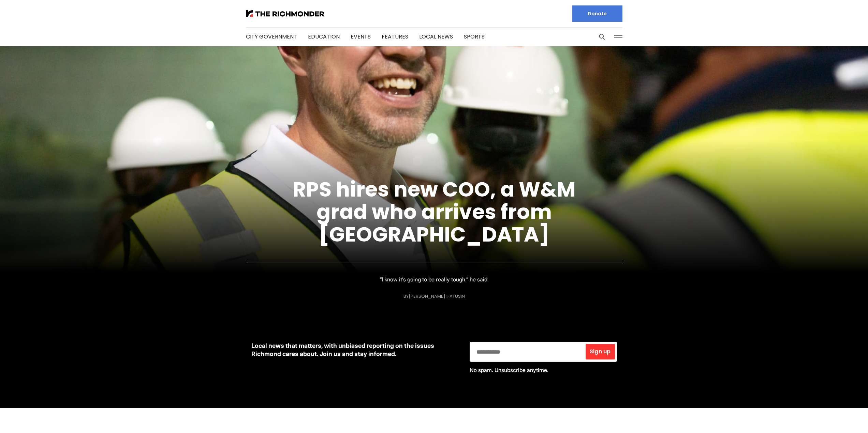 The image size is (868, 433). I want to click on img: The Richmonder, so click(286, 13).